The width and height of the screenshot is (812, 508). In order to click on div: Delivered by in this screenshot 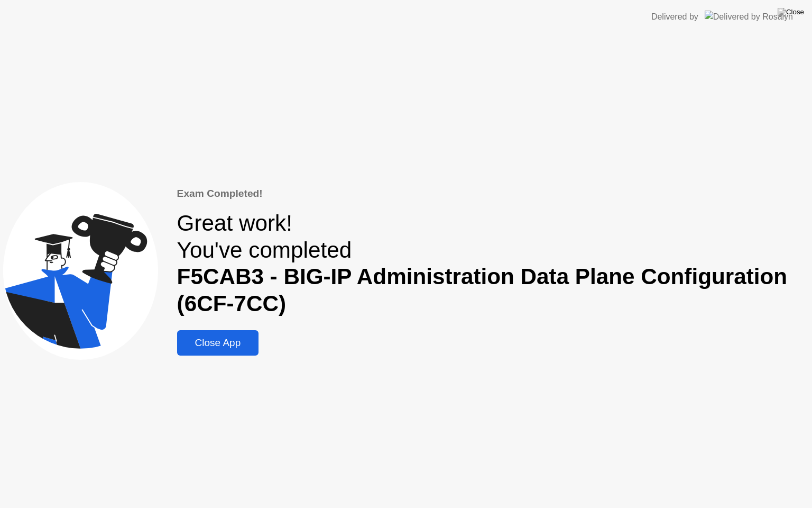, I will do `click(674, 16)`.